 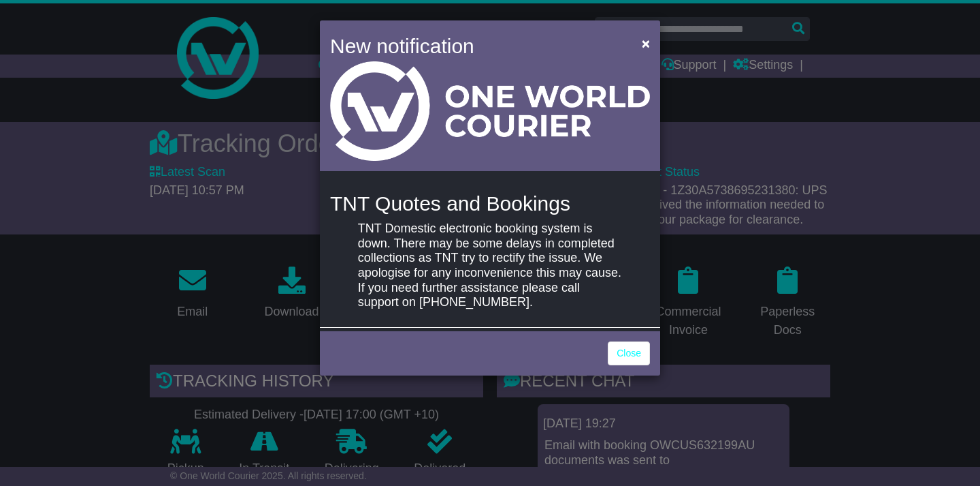 I want to click on p: TNT Domestic electronic booking system is down. There may be some delays in completed collections..., so click(x=490, y=265).